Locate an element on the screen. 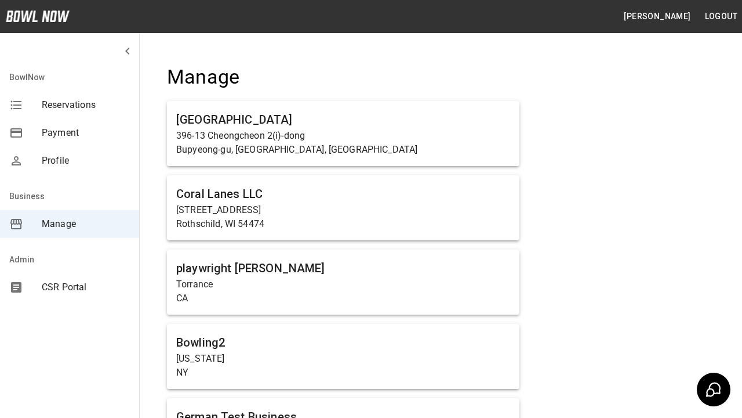 The image size is (742, 418). p: Torrance is located at coordinates (343, 284).